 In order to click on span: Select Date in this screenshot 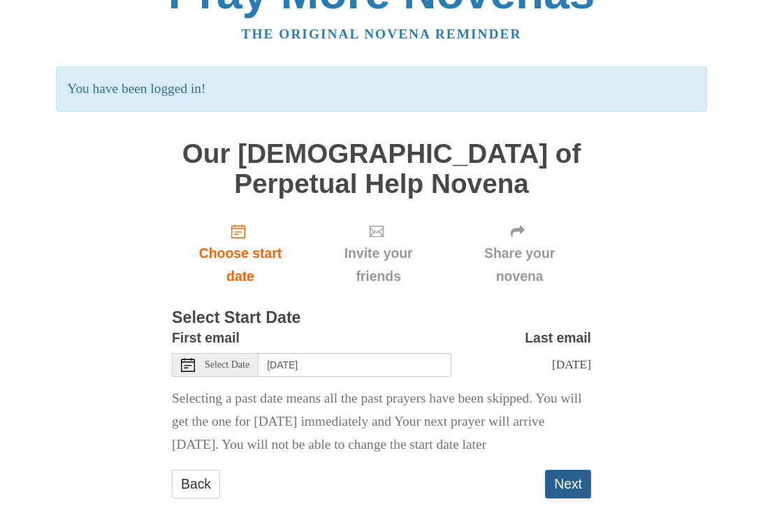, I will do `click(227, 365)`.